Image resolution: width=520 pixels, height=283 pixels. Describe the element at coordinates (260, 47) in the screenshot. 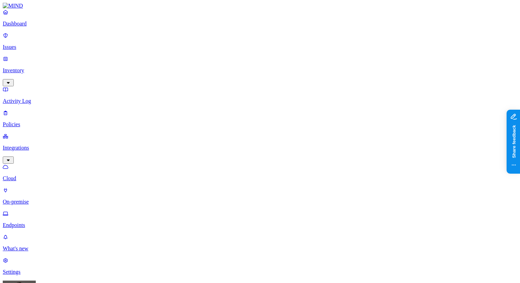

I see `p: Issues` at that location.